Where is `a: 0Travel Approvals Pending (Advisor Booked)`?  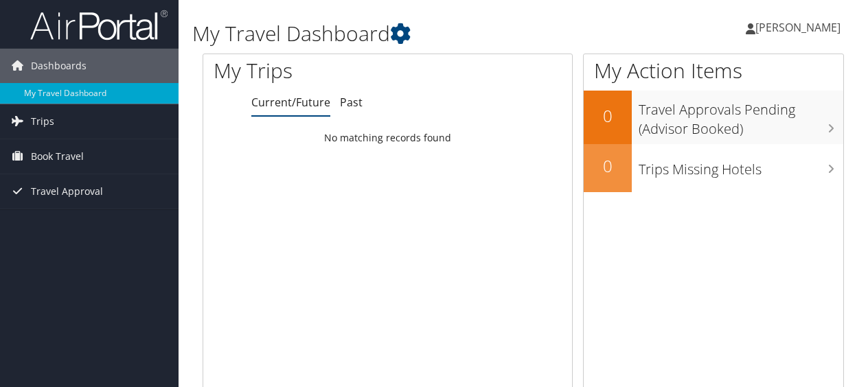 a: 0Travel Approvals Pending (Advisor Booked) is located at coordinates (713, 116).